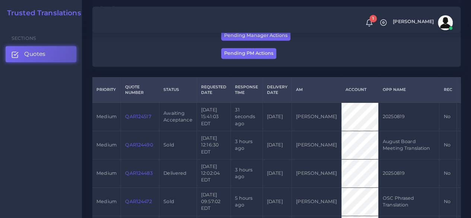  I want to click on th: REC, so click(448, 90).